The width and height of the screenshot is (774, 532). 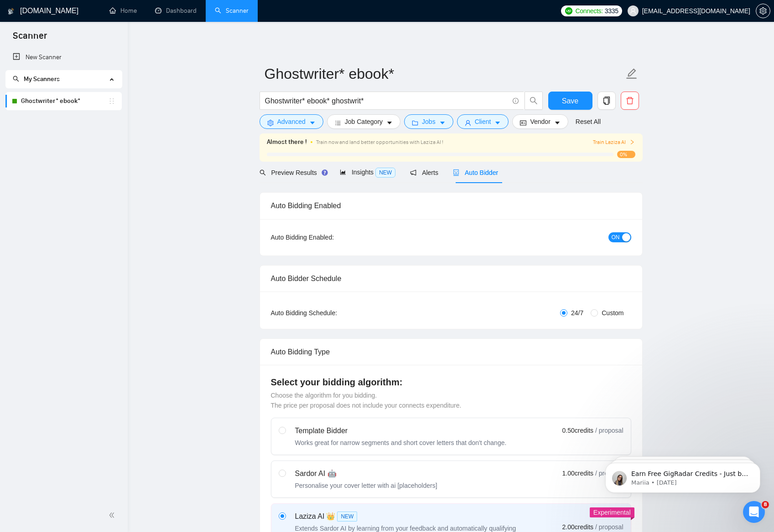 I want to click on span: 0%, so click(x=626, y=154).